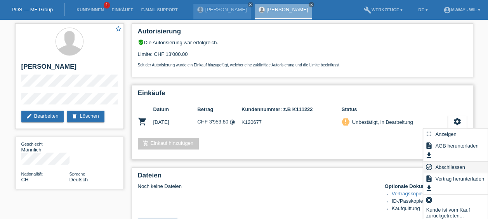 This screenshot has height=219, width=488. I want to click on i: POSP00028343, so click(142, 121).